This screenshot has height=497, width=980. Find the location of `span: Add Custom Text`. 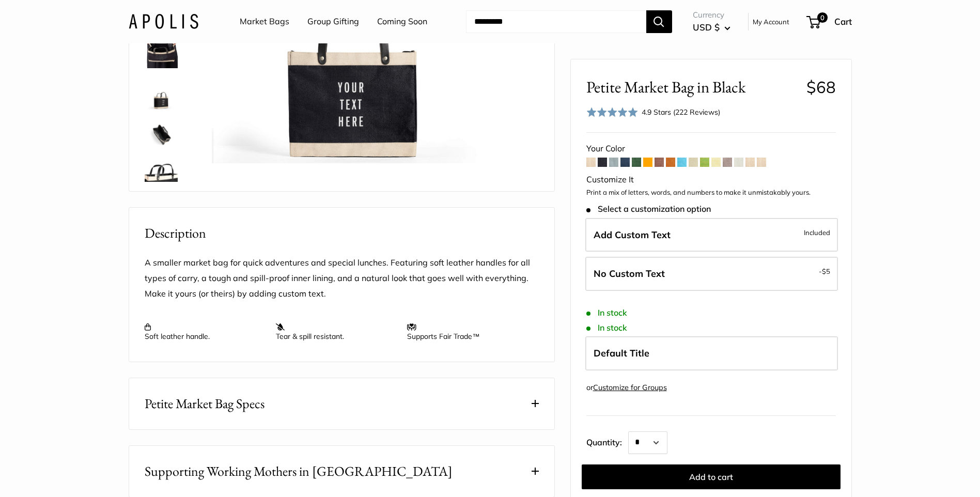

span: Add Custom Text is located at coordinates (632, 234).